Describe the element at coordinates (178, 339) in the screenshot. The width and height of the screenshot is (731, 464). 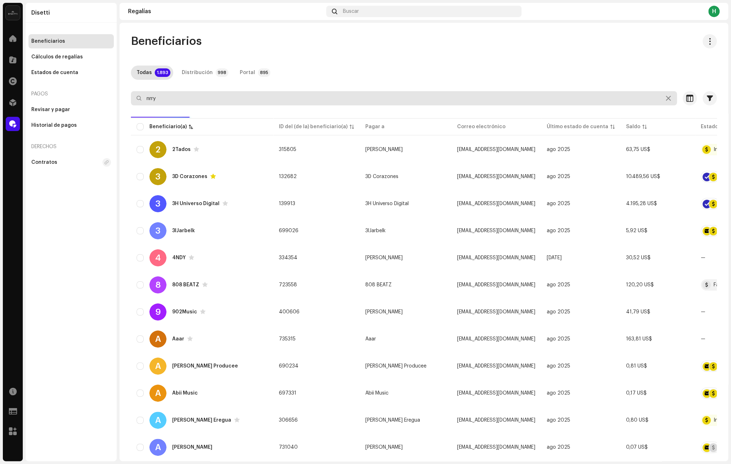
I see `div: Aaar` at that location.